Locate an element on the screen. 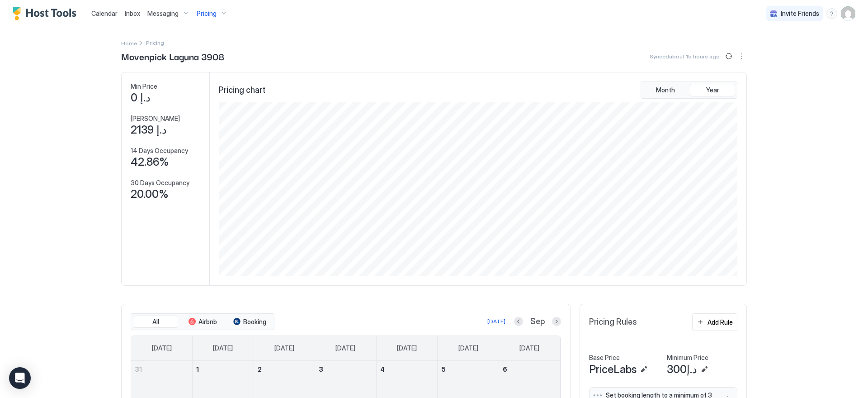 This screenshot has width=868, height=398. div: Add Rule is located at coordinates (720, 322).